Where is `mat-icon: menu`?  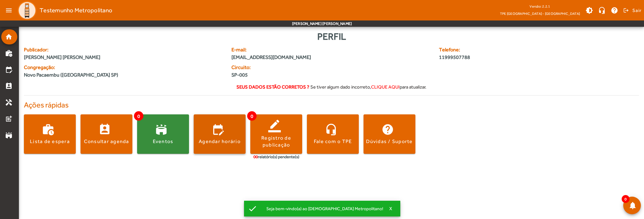
mat-icon: menu is located at coordinates (9, 10).